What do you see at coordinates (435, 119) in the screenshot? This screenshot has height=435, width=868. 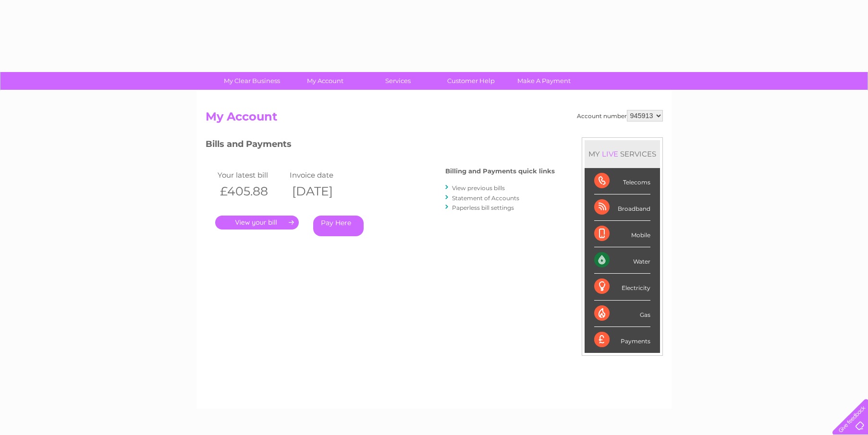 I see `h2: My Account` at bounding box center [435, 119].